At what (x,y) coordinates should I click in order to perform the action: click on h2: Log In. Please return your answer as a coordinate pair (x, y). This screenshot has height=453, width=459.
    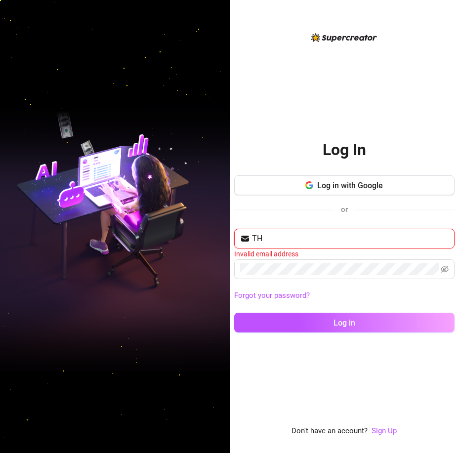
    Looking at the image, I should click on (344, 150).